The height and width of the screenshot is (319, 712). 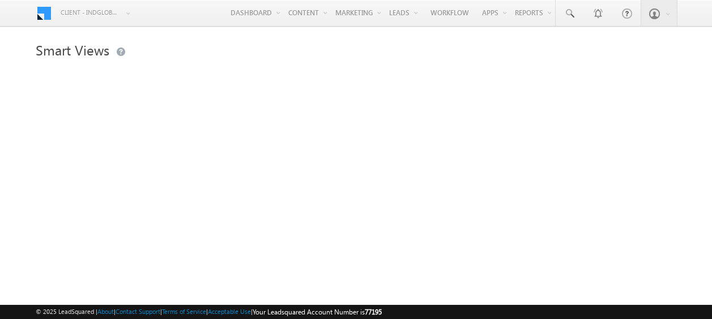 I want to click on a: About, so click(x=105, y=312).